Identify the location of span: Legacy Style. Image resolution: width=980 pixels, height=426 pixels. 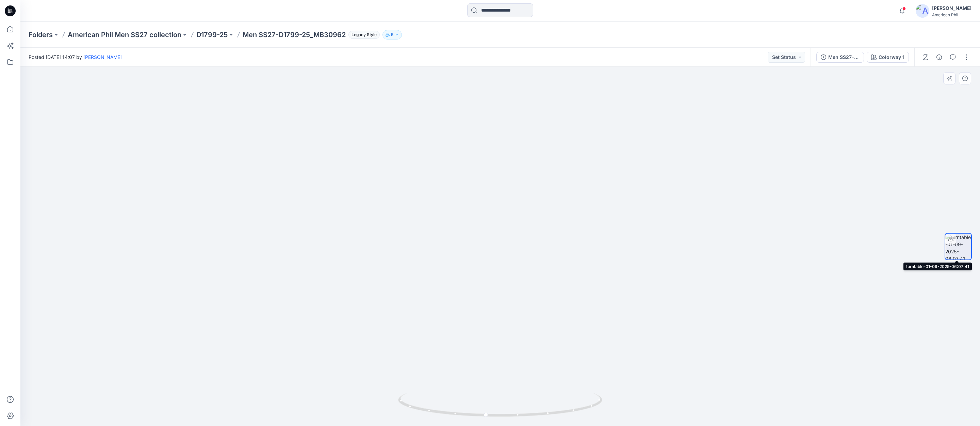
(364, 34).